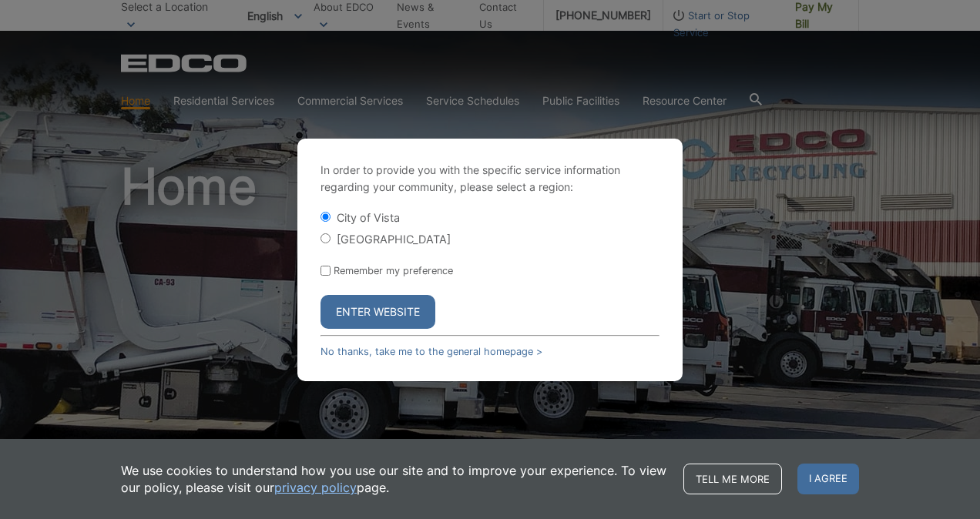  I want to click on p: We use cookies to understand how you use our site and to improve your experience. To view our pol..., so click(394, 479).